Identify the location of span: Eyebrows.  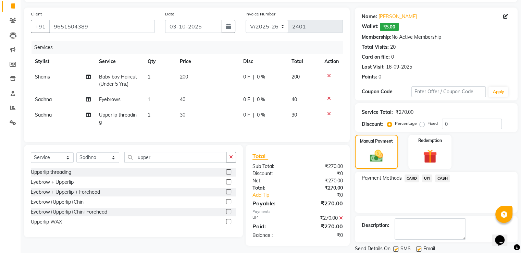
(110, 99).